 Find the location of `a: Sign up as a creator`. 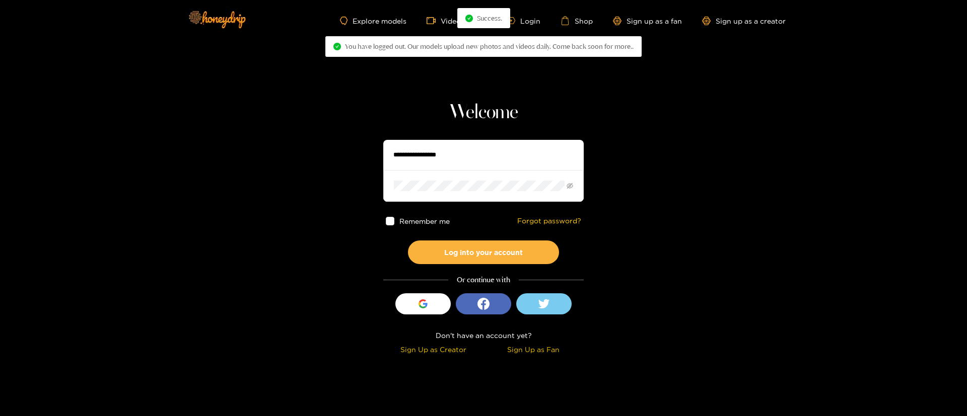

a: Sign up as a creator is located at coordinates (744, 21).